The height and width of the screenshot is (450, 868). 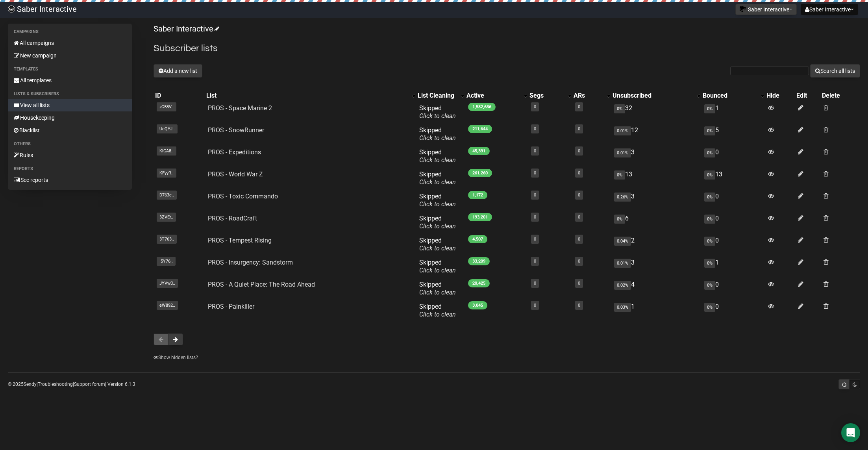 What do you see at coordinates (70, 130) in the screenshot?
I see `a: Blacklist` at bounding box center [70, 130].